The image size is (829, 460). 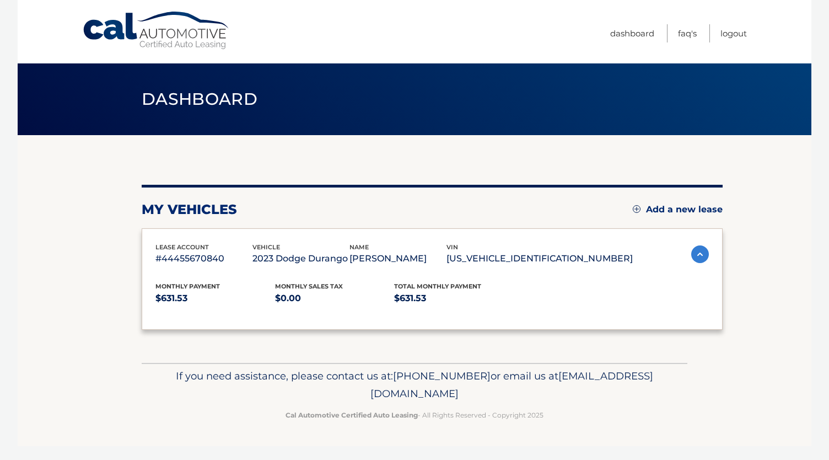 I want to click on strong: Cal Automotive Certified Auto Leasing, so click(x=352, y=415).